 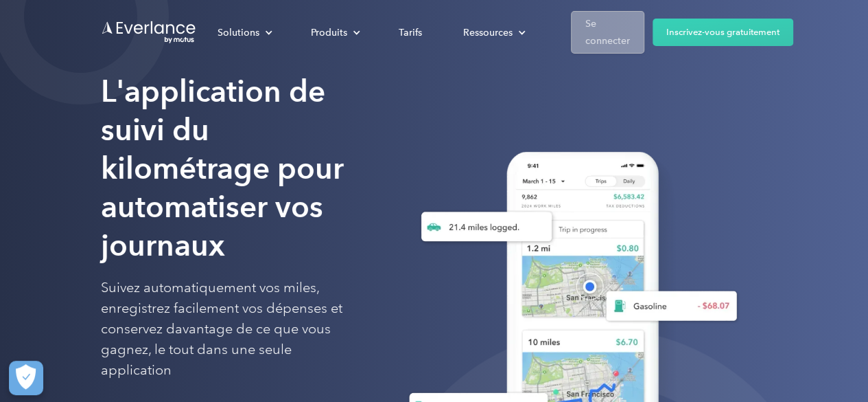 I want to click on a: Inscrivez-vous gratuitement, so click(x=723, y=32).